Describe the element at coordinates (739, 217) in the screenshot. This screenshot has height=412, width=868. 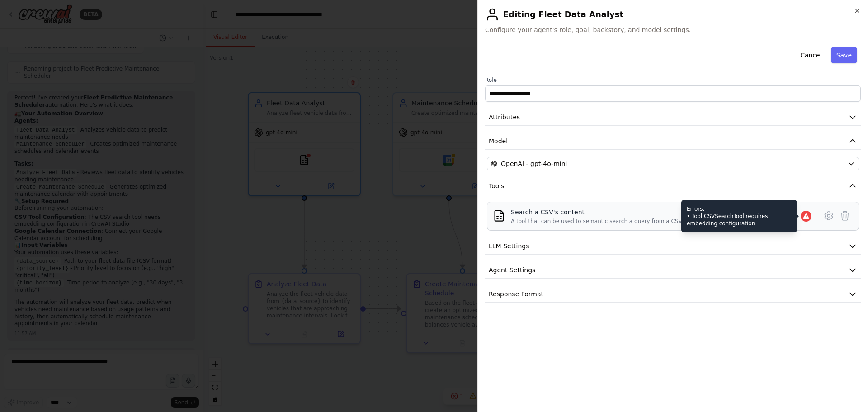
I see `div: Errors: • Tool CSVSearchTool requires embedding configuration` at that location.